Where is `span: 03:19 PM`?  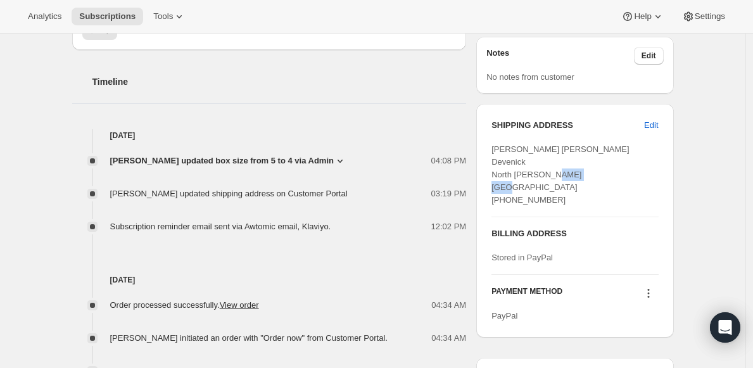
span: 03:19 PM is located at coordinates (449, 194).